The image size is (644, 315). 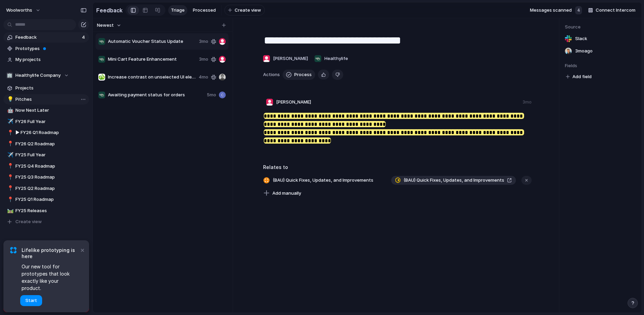 What do you see at coordinates (109, 10) in the screenshot?
I see `h2: Feedback` at bounding box center [109, 10].